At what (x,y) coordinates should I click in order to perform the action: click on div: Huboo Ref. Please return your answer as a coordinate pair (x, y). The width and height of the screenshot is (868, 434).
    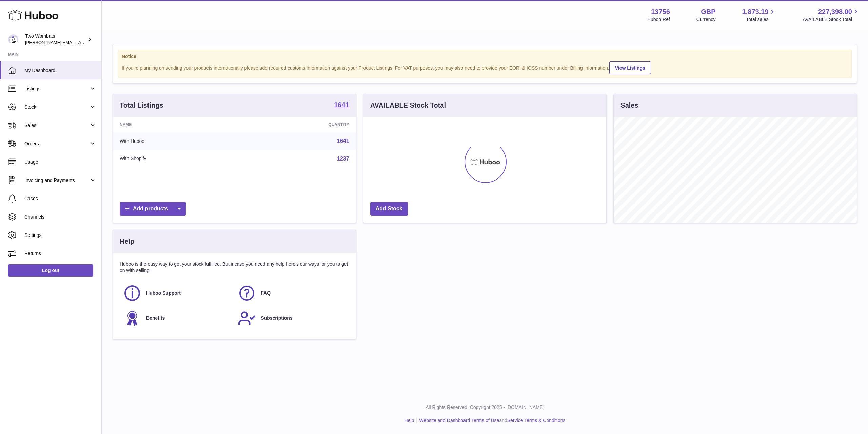
    Looking at the image, I should click on (658, 19).